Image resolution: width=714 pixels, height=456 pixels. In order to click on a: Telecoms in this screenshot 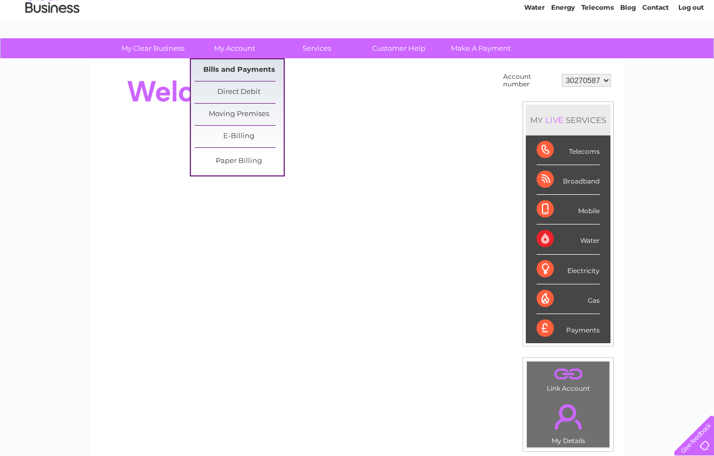, I will do `click(598, 50)`.